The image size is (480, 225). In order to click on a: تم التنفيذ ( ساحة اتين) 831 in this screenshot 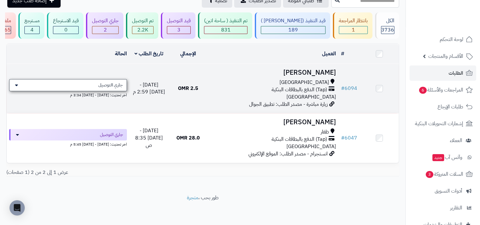, I will do `click(225, 25)`.